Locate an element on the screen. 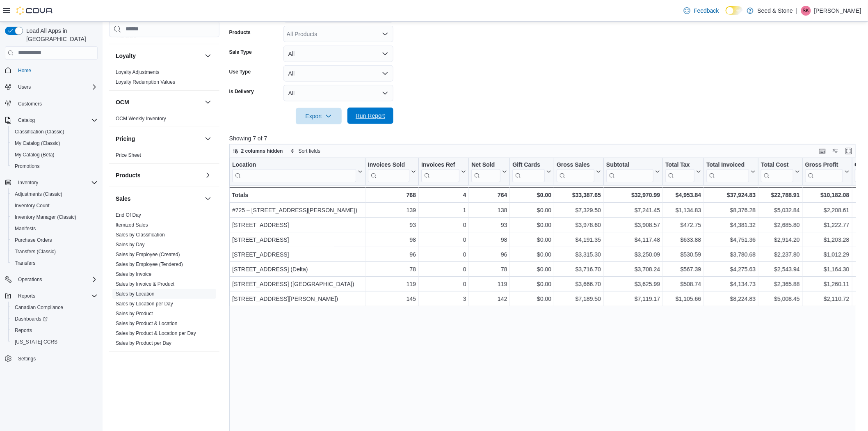 This screenshot has height=431, width=868. div: $37,924.83 is located at coordinates (731, 195).